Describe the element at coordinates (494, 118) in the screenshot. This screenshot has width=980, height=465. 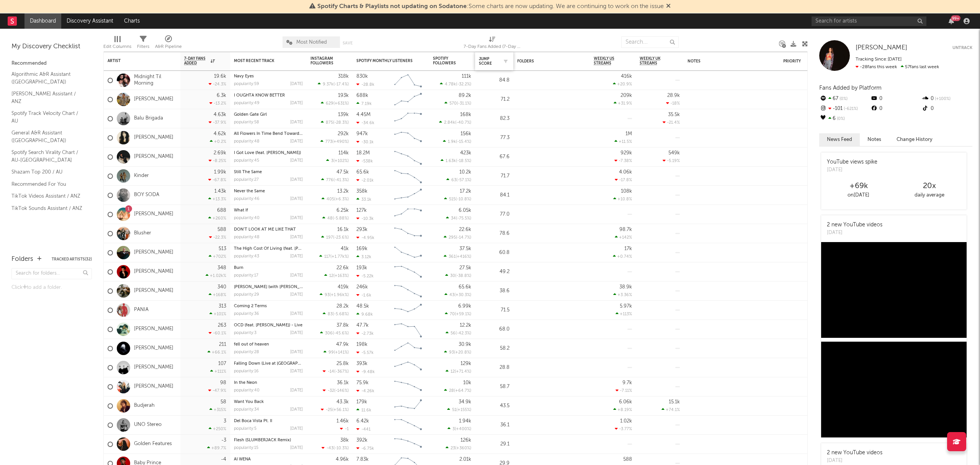
I see `div: 82.3` at that location.